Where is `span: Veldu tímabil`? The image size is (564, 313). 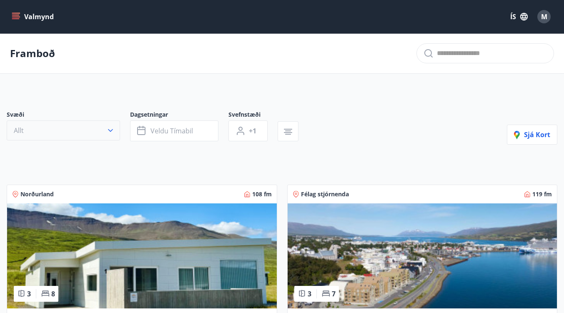
span: Veldu tímabil is located at coordinates (172, 131).